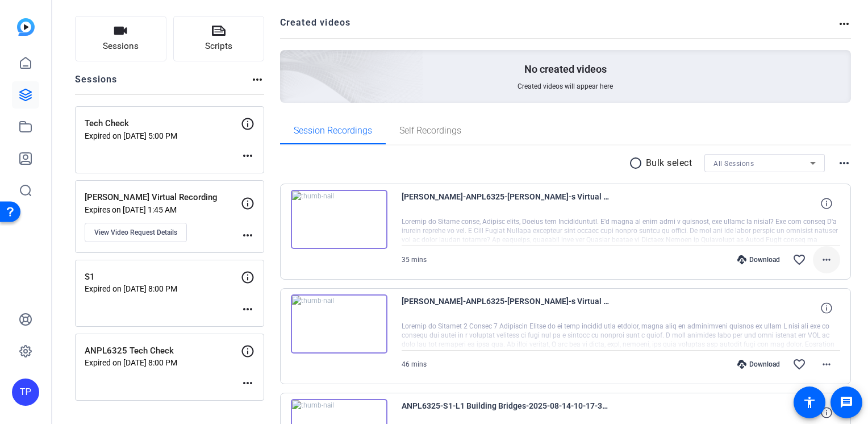 Image resolution: width=868 pixels, height=424 pixels. I want to click on div: TP, so click(26, 392).